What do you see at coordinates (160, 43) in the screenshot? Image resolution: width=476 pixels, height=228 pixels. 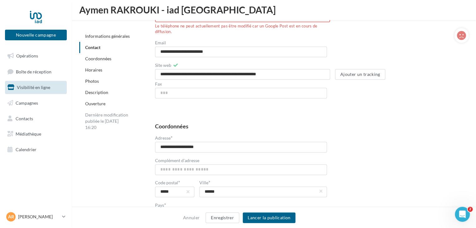 I see `label: Email` at bounding box center [160, 43].